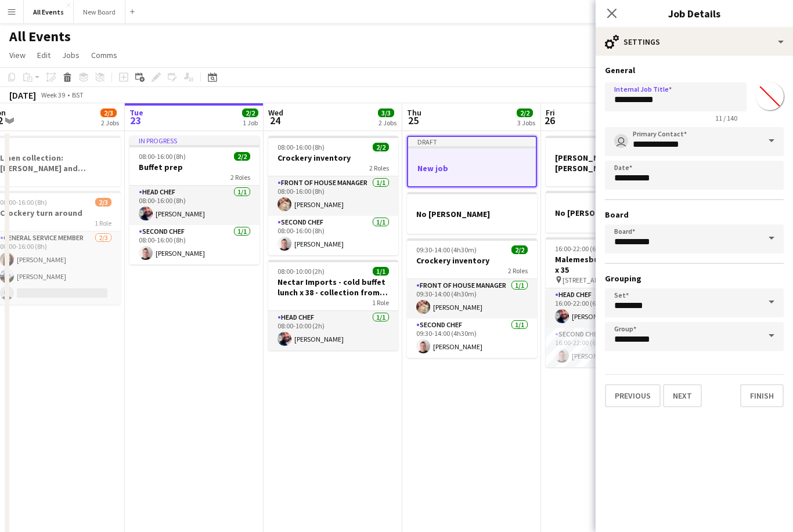 The image size is (793, 532). Describe the element at coordinates (413, 121) in the screenshot. I see `span: 25` at that location.